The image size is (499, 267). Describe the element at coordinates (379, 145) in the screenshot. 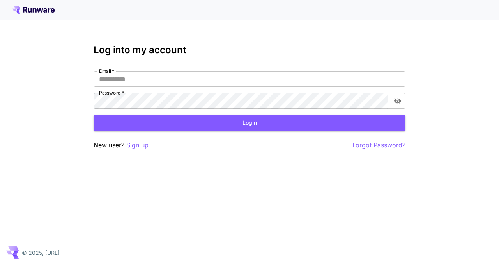

I see `button: Forgot Password?` at that location.